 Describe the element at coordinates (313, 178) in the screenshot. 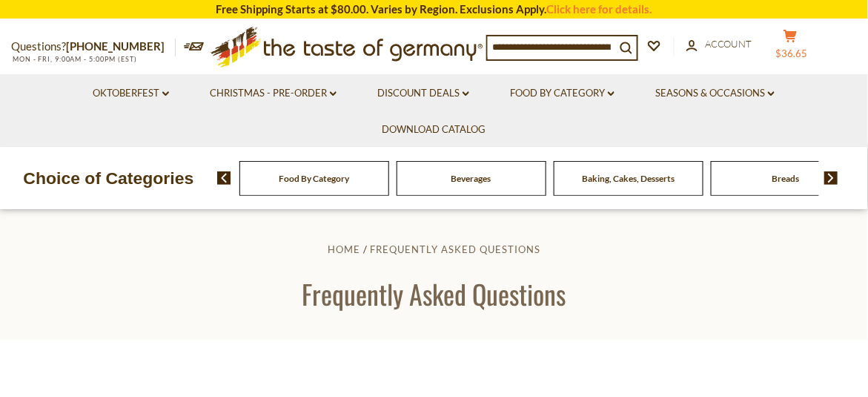

I see `span: Food By Category` at that location.